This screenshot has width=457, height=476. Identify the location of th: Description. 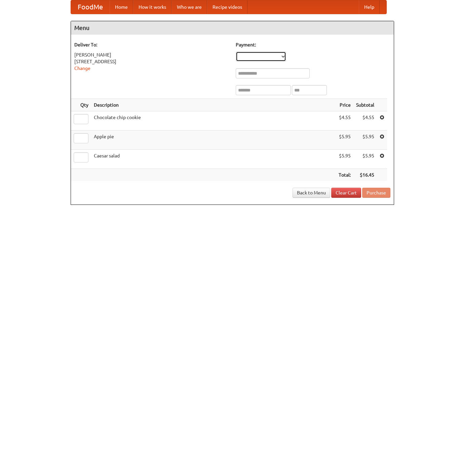
(213, 105).